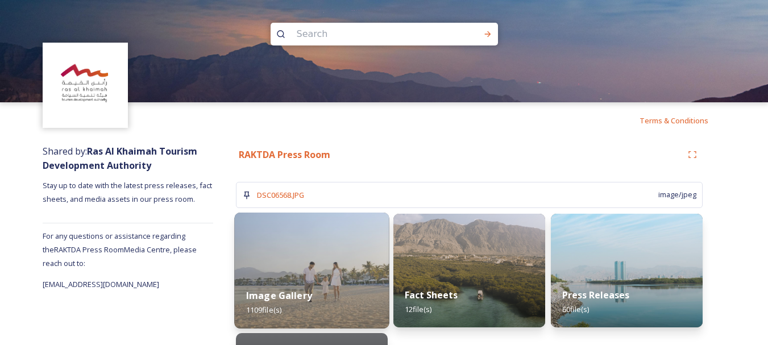  Describe the element at coordinates (120, 158) in the screenshot. I see `span: Shared by:` at that location.